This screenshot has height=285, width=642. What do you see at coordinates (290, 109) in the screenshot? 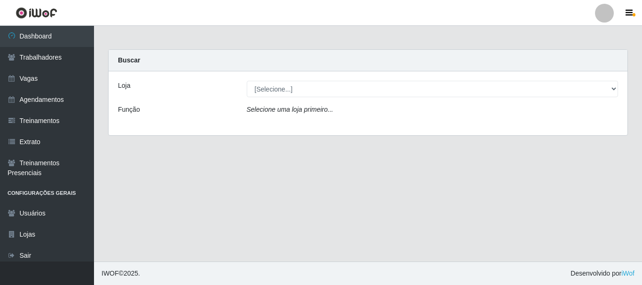
I see `i: Selecione uma loja primeiro...` at bounding box center [290, 109].